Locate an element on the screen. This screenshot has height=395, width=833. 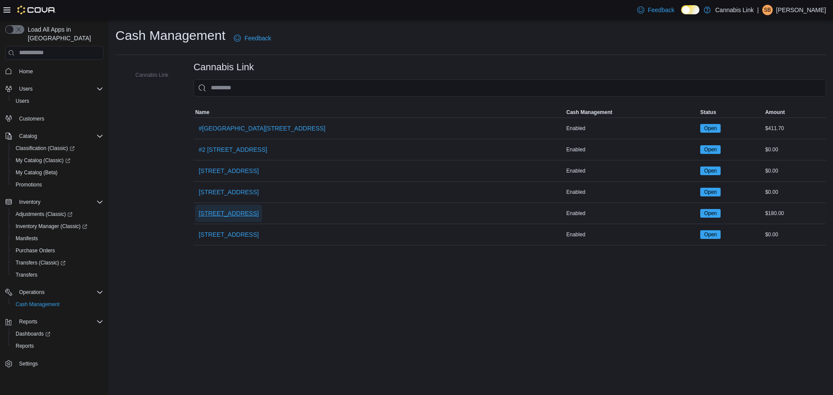
span: Feedback is located at coordinates (257, 38).